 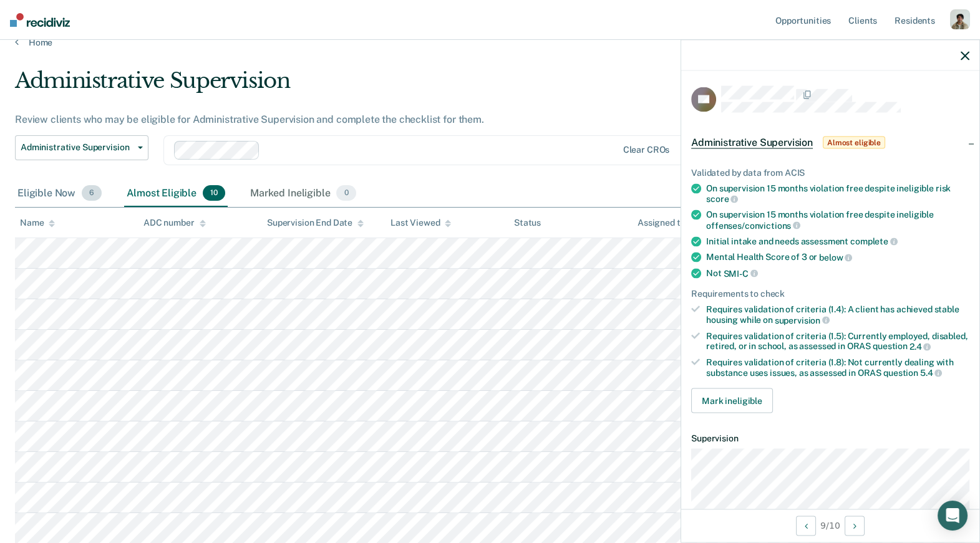 What do you see at coordinates (667, 222) in the screenshot?
I see `div: Assigned to` at bounding box center [667, 222].